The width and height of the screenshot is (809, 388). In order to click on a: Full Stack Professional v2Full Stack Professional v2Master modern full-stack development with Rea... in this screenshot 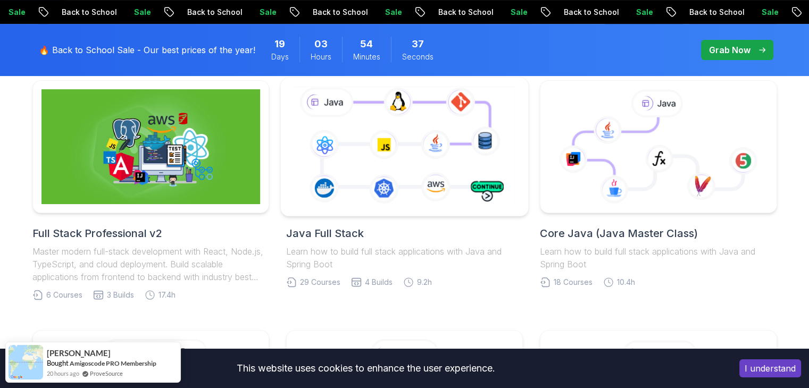, I will do `click(151, 190)`.